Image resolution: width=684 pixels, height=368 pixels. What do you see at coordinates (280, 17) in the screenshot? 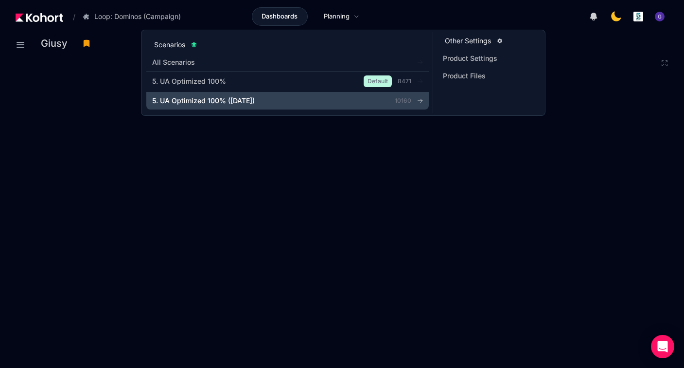
I see `span: Dashboards` at bounding box center [280, 17].